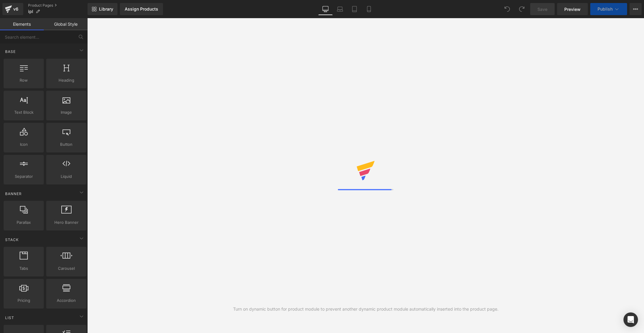 Image resolution: width=644 pixels, height=333 pixels. Describe the element at coordinates (543, 9) in the screenshot. I see `span: Save` at that location.